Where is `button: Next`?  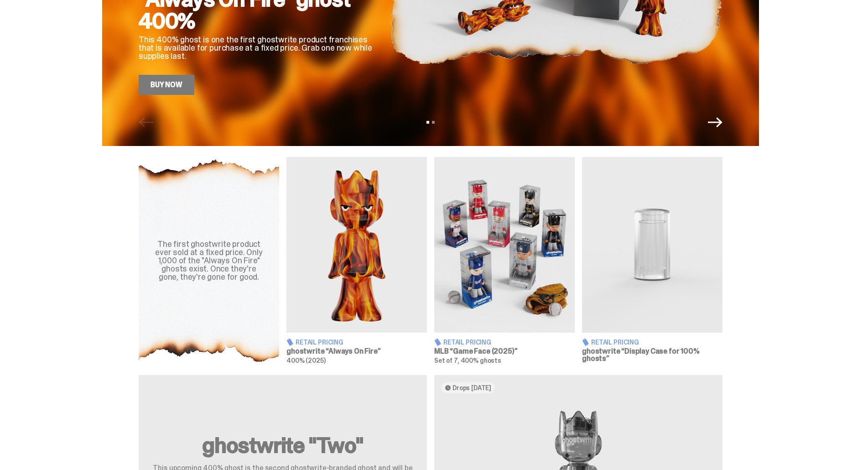
button: Next is located at coordinates (716, 122).